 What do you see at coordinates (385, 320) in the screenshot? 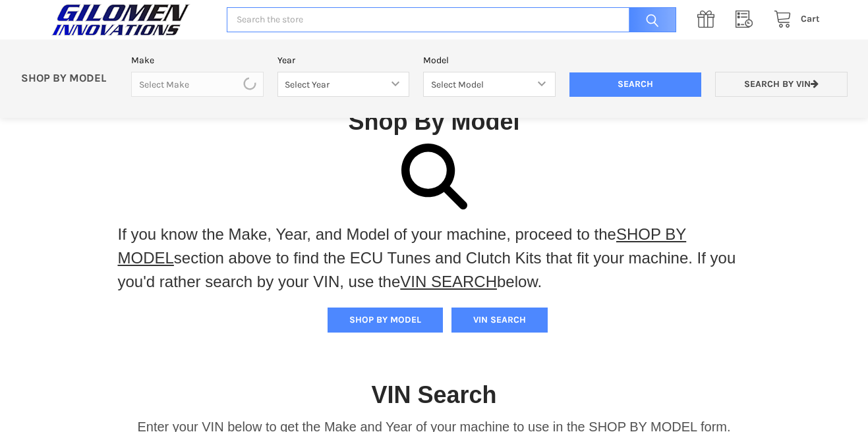
I see `button: SHOP BY MODEL` at bounding box center [385, 320].